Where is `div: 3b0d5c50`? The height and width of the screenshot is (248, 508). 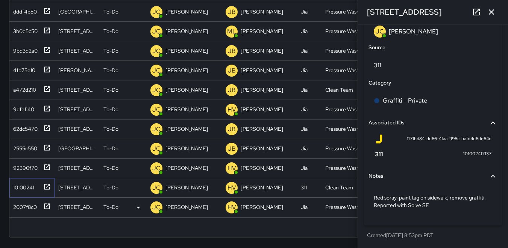 div: 3b0d5c50 is located at coordinates (24, 30).